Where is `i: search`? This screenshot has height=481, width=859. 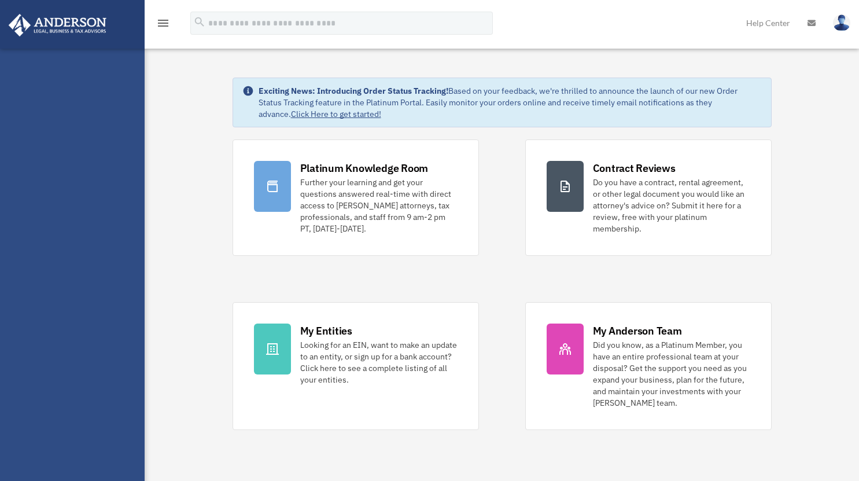
i: search is located at coordinates (200, 22).